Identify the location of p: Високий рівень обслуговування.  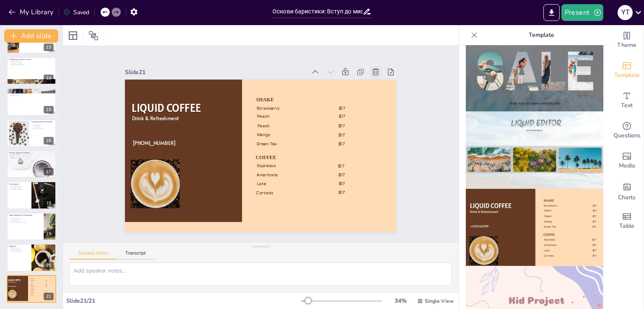
(25, 222).